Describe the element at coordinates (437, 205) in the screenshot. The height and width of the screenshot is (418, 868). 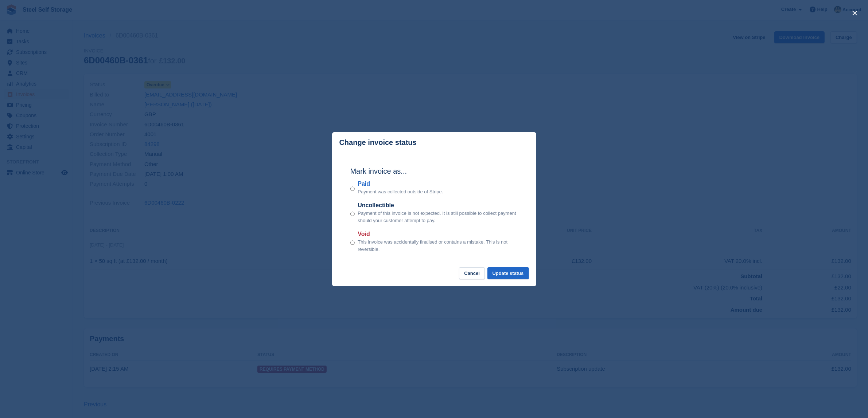
I see `label: Uncollectible` at that location.